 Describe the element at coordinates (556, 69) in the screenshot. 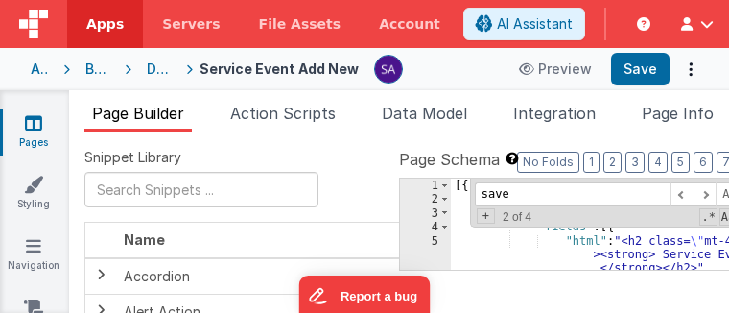

I see `button: Preview` at that location.